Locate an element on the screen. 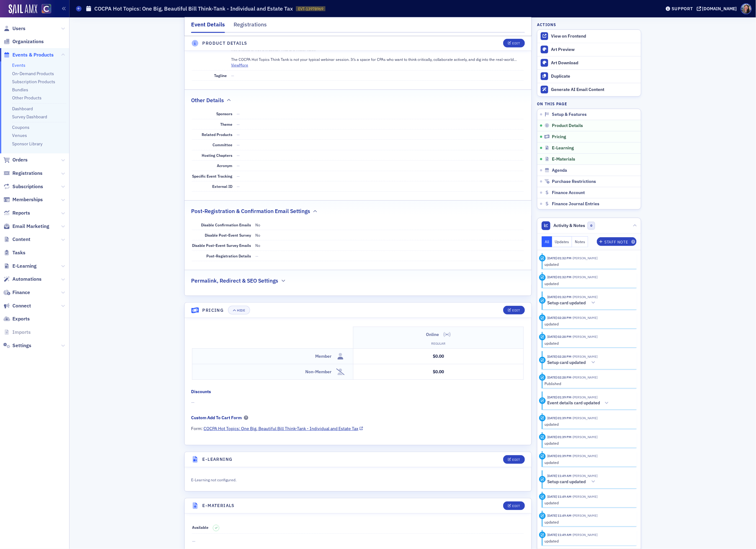  a: Other Products is located at coordinates (27, 97).